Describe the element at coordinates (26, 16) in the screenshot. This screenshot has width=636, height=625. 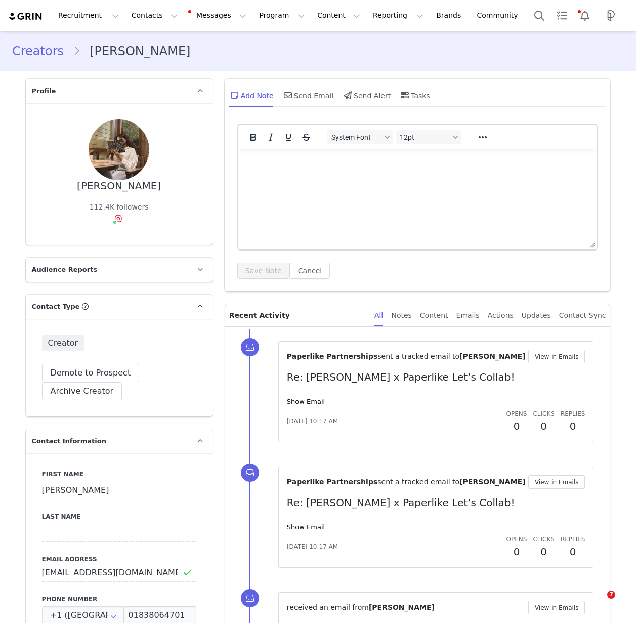
I see `img: grin logo` at that location.